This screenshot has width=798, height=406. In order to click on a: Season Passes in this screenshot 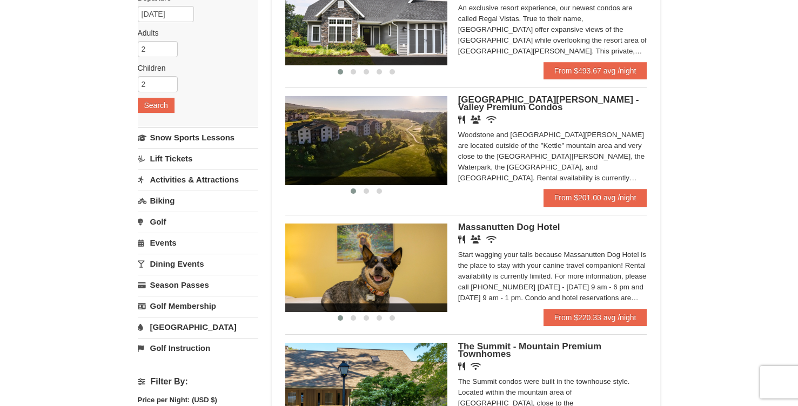, I will do `click(198, 285)`.